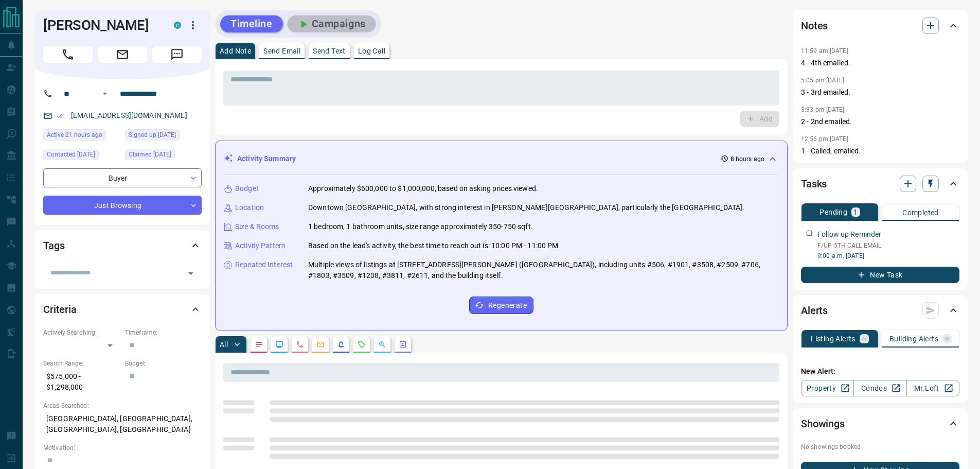  What do you see at coordinates (250, 207) in the screenshot?
I see `p: Location` at bounding box center [250, 207].